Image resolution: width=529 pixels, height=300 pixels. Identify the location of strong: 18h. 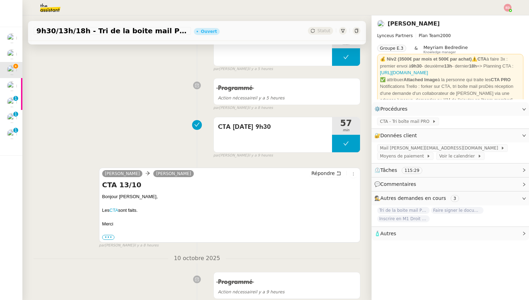
(473, 66).